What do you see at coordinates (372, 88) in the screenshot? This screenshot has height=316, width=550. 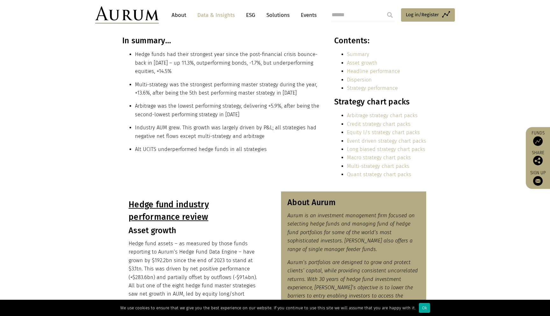 I see `a: Strategy performance` at bounding box center [372, 88].